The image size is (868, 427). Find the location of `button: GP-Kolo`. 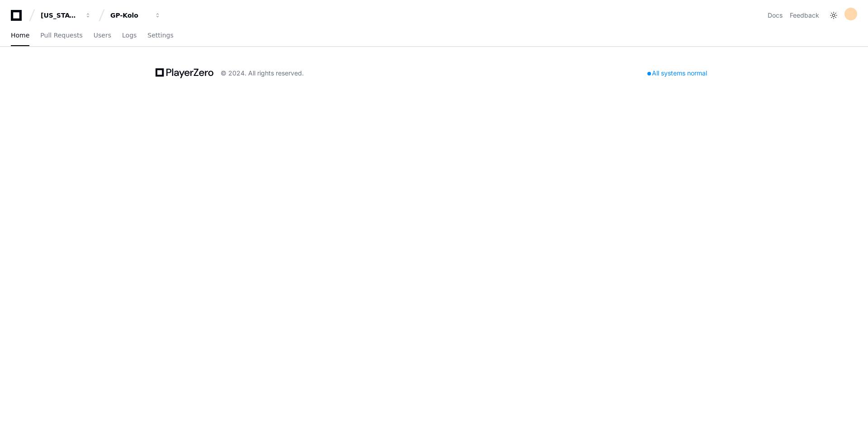

button: GP-Kolo is located at coordinates (135, 15).